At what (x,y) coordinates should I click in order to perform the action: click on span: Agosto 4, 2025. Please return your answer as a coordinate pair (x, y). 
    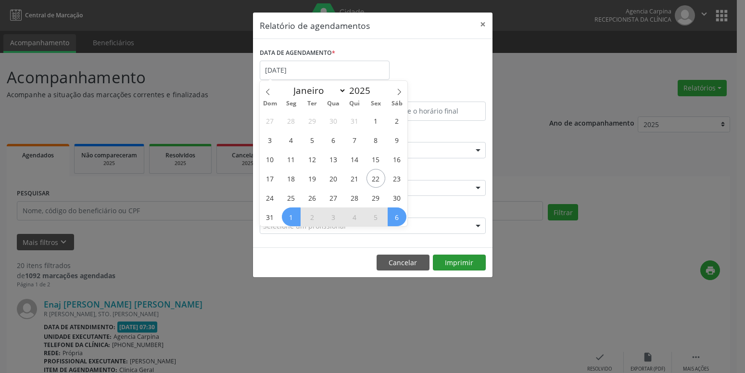
    Looking at the image, I should click on (291, 139).